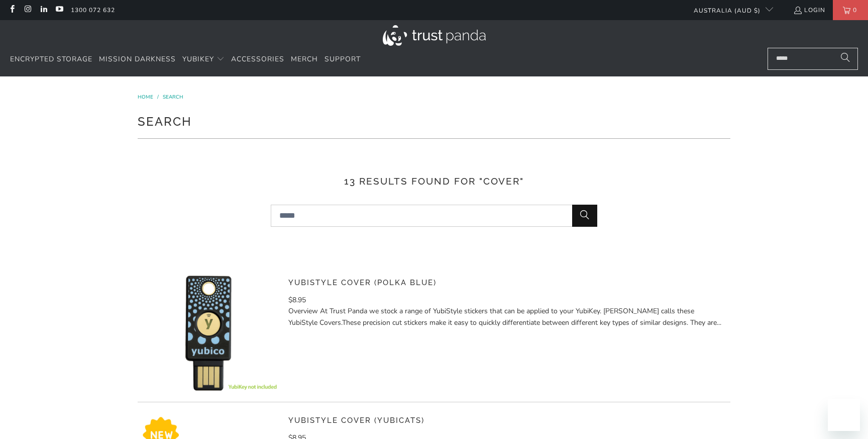 The width and height of the screenshot is (868, 439). I want to click on nav: Translation missing: en.navigation.header.main_nav, so click(186, 59).